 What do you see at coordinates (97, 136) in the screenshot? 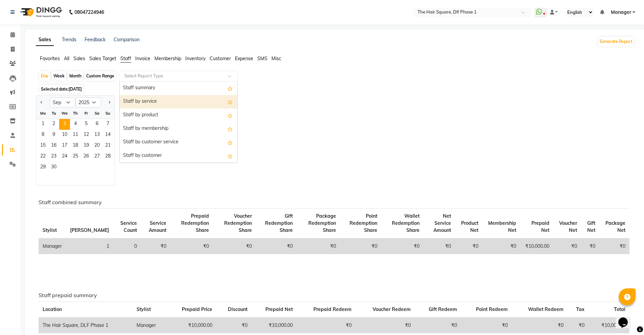
I see `div: Saturday, September 13, 2025` at bounding box center [97, 136].